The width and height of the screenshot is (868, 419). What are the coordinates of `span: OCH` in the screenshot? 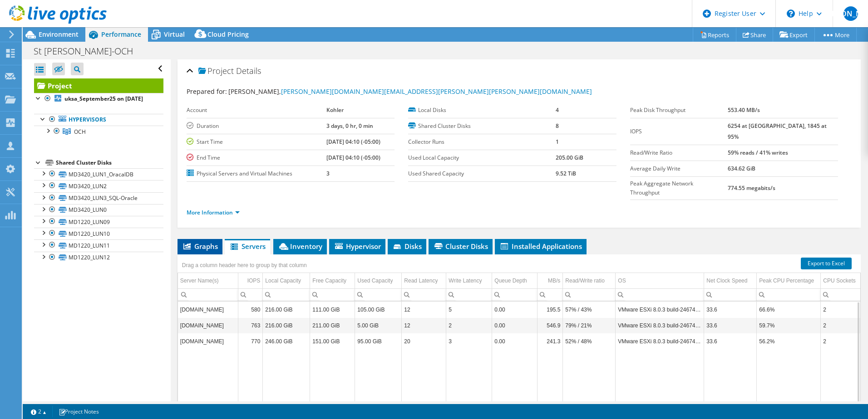 It's located at (80, 131).